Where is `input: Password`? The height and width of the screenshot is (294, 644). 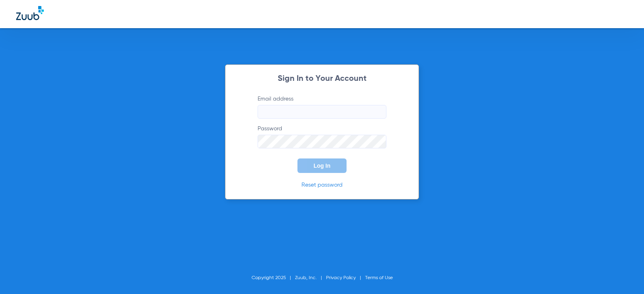
input: Password is located at coordinates (322, 141).